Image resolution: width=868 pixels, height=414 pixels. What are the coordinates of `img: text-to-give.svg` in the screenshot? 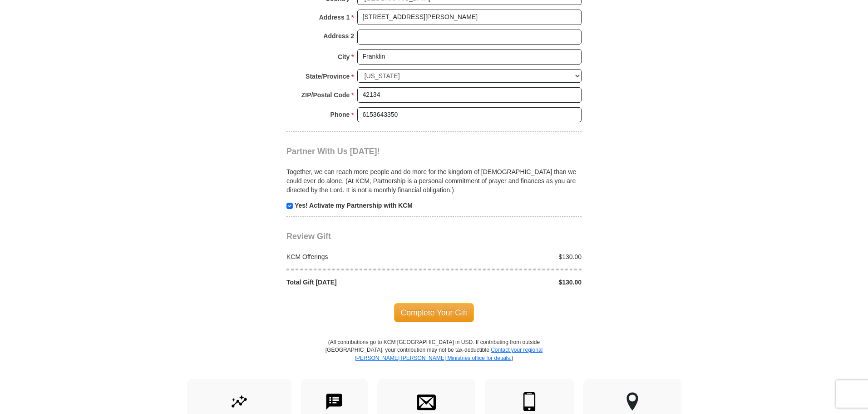 It's located at (334, 402).